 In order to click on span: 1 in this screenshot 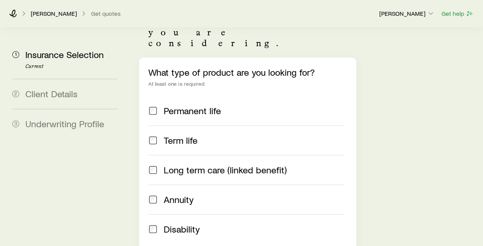, I will do `click(16, 55)`.